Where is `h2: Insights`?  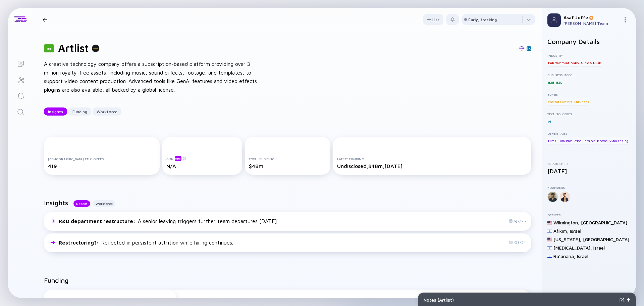
h2: Insights is located at coordinates (56, 203).